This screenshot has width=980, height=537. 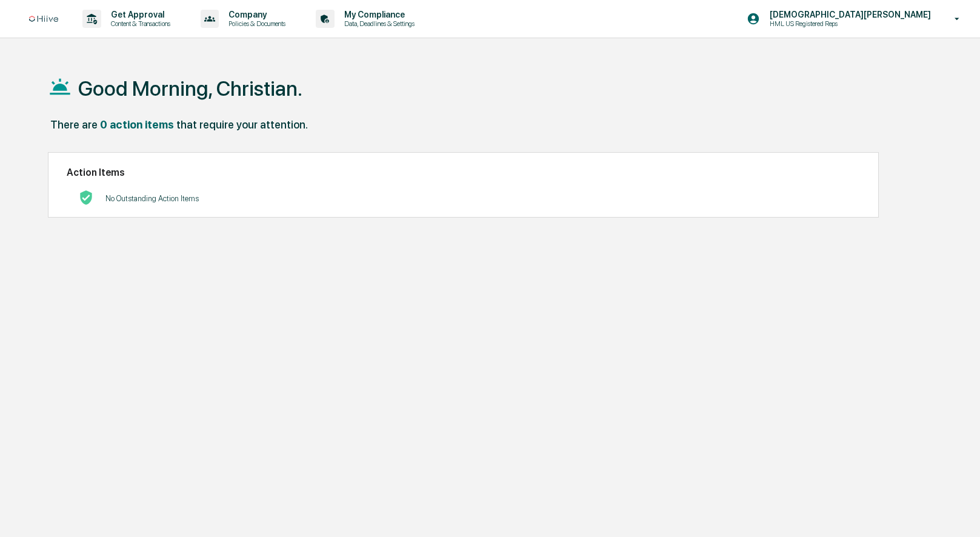 I want to click on p: Company, so click(x=255, y=15).